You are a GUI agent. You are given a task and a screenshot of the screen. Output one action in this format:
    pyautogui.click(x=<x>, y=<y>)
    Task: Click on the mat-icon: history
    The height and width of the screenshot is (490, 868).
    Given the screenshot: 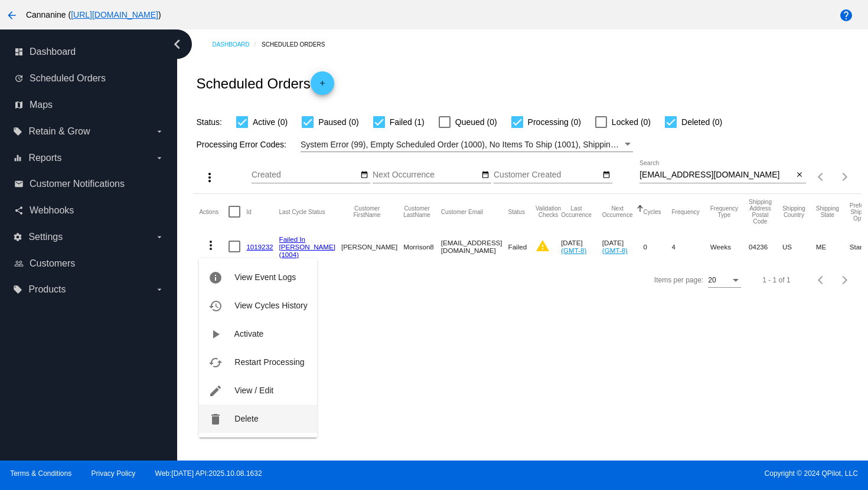 What is the action you would take?
    pyautogui.click(x=215, y=306)
    